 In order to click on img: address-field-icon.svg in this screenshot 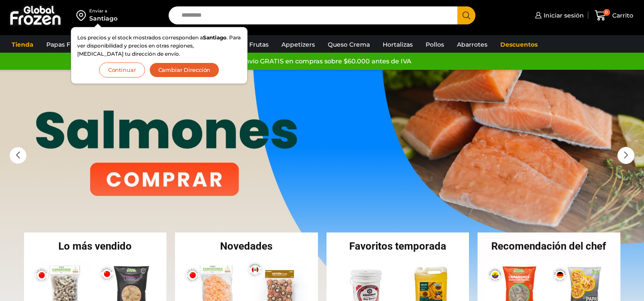, I will do `click(83, 16)`.